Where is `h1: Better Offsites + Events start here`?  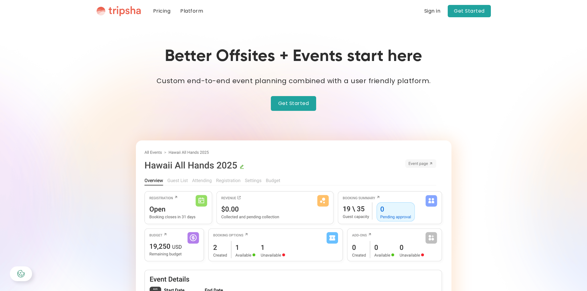
h1: Better Offsites + Events start here is located at coordinates (294, 56).